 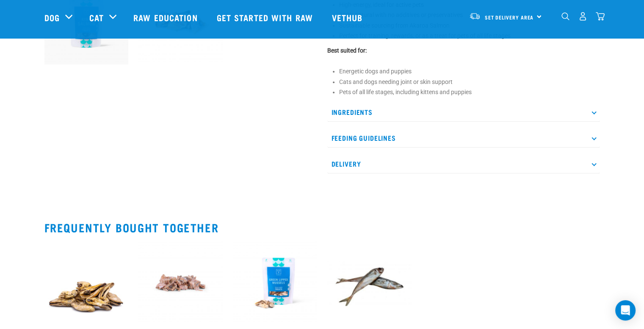 I want to click on img: home-icon@2x.png, so click(x=600, y=16).